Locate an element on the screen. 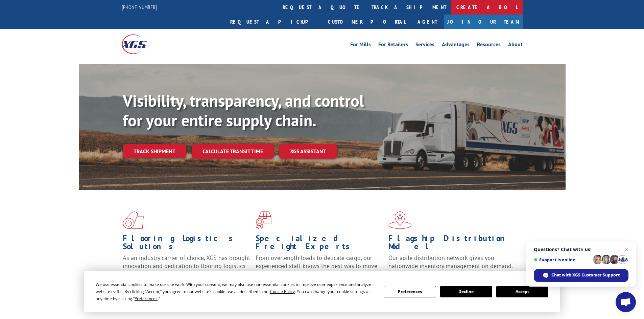 Image resolution: width=644 pixels, height=319 pixels. a: For Retailers is located at coordinates (393, 46).